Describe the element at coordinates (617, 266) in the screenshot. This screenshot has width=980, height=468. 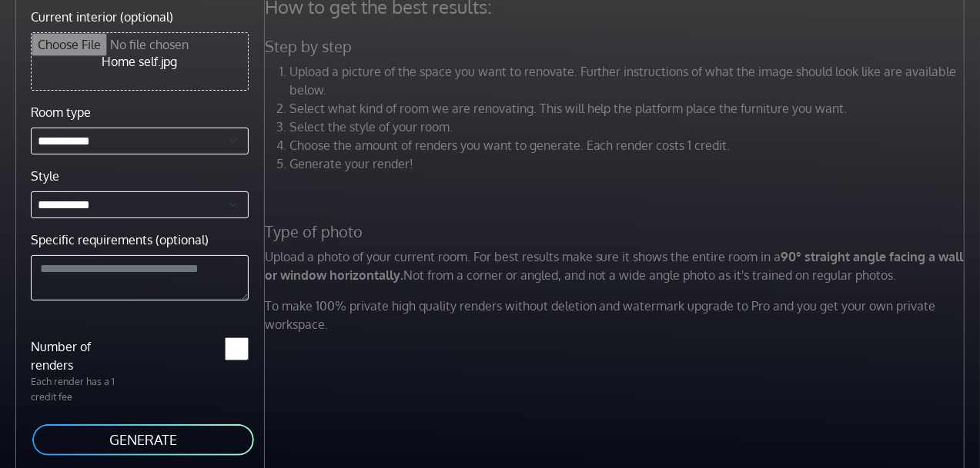
I see `p: Upload a photo of your current room. For best results make sure it shows the entire room in a Not...` at that location.